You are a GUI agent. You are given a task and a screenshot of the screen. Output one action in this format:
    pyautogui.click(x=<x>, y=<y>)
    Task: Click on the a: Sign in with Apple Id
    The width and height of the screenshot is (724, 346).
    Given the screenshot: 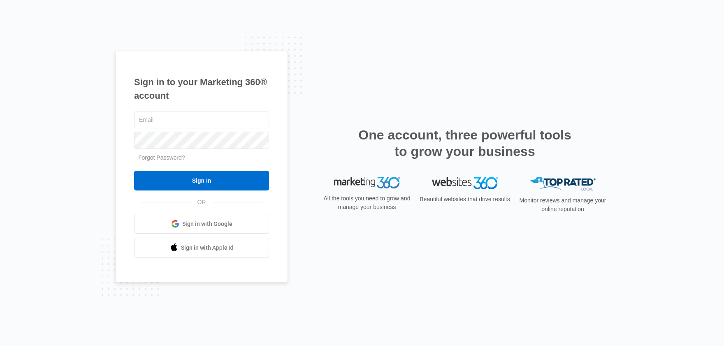 What is the action you would take?
    pyautogui.click(x=202, y=248)
    